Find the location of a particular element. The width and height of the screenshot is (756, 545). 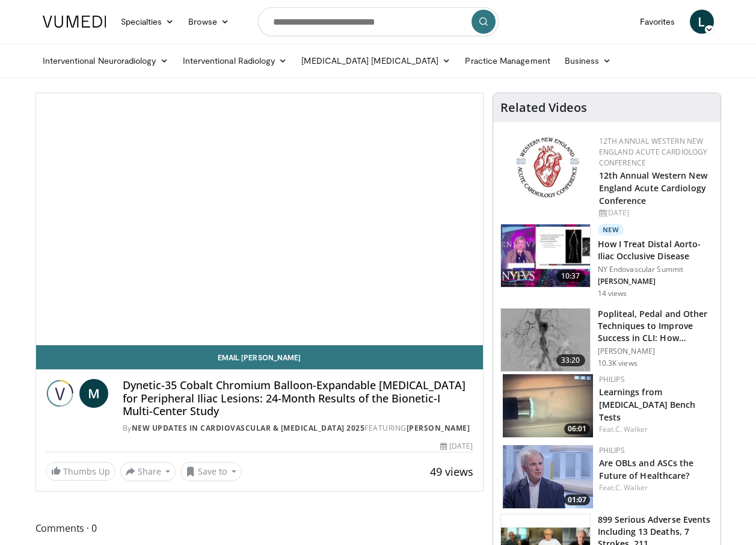

p: New is located at coordinates (611, 230).